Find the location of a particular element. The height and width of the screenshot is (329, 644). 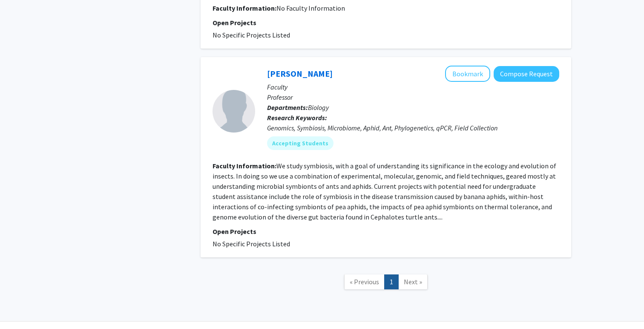

fg-read-more: We study symbiosis, with a goal of understanding its significance in the ecology and evolution of... is located at coordinates (384, 192).